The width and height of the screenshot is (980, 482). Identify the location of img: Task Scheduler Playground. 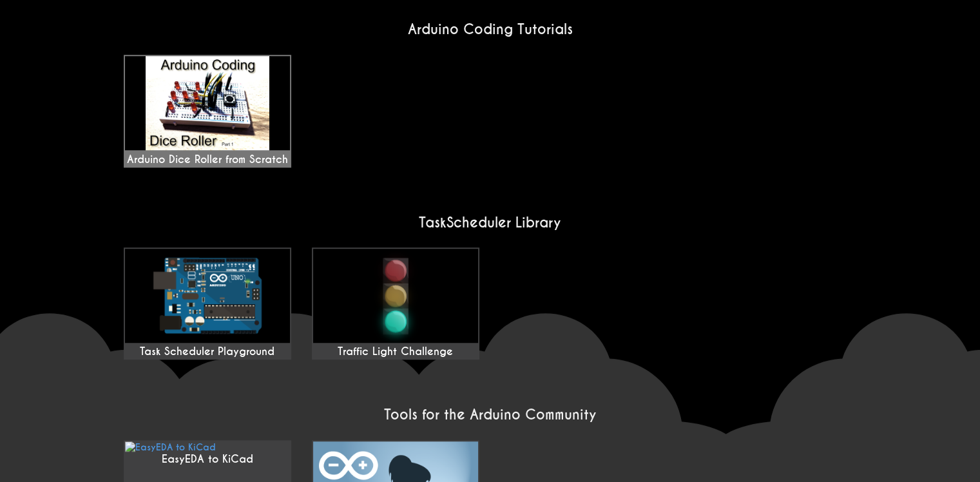
(208, 296).